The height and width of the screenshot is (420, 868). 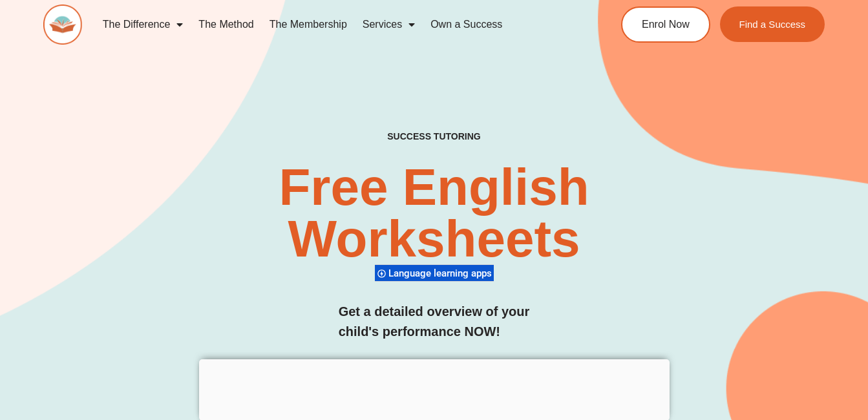 What do you see at coordinates (666, 25) in the screenshot?
I see `a: Enrol Now` at bounding box center [666, 25].